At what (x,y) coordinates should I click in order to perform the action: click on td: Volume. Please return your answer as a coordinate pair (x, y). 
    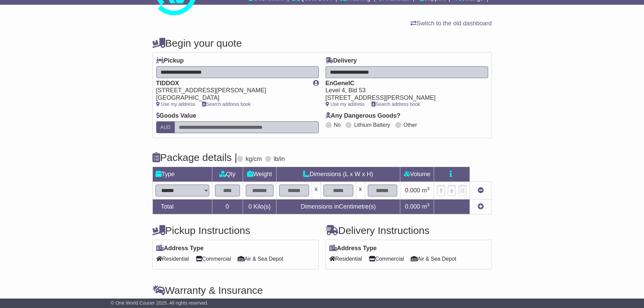
    Looking at the image, I should click on (417, 174).